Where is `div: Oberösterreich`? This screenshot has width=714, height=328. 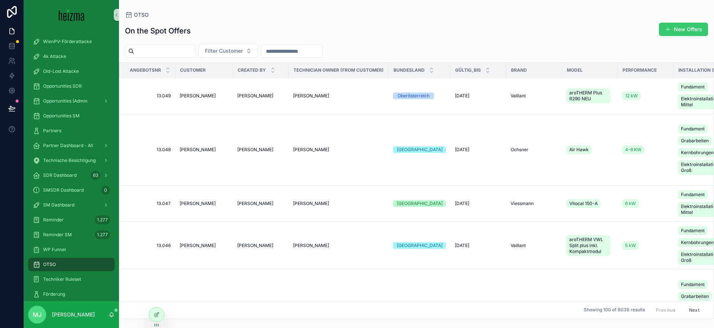
div: Oberösterreich is located at coordinates (414, 96).